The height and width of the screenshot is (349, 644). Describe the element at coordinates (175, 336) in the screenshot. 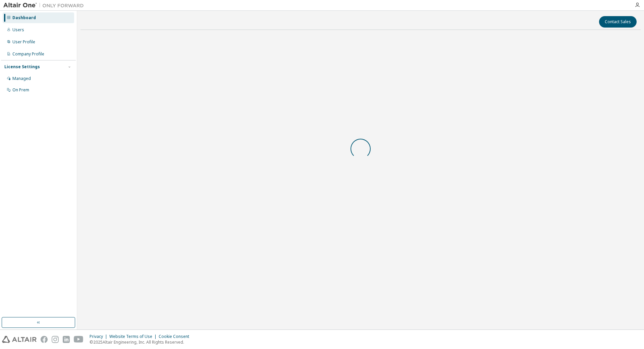

I see `div: Cookie Consent` at that location.